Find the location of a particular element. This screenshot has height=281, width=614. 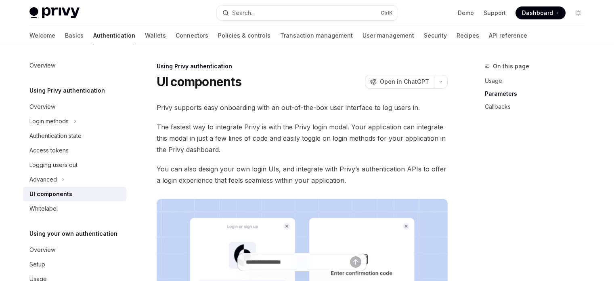

a: Setup is located at coordinates (75, 264).